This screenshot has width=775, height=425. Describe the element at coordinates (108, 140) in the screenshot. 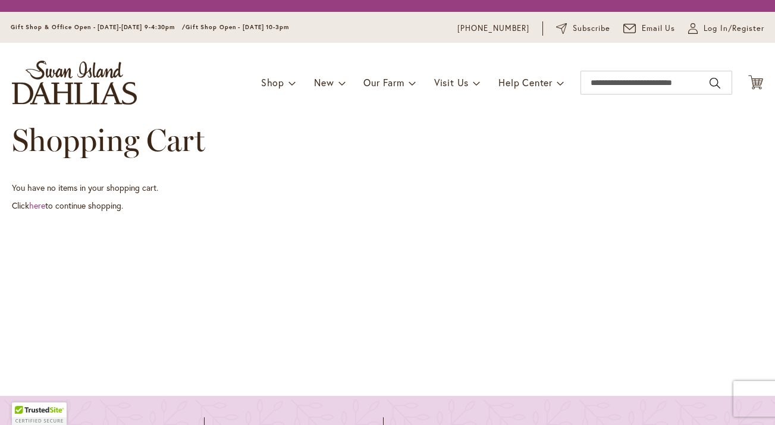

I see `span: Shopping Cart` at that location.